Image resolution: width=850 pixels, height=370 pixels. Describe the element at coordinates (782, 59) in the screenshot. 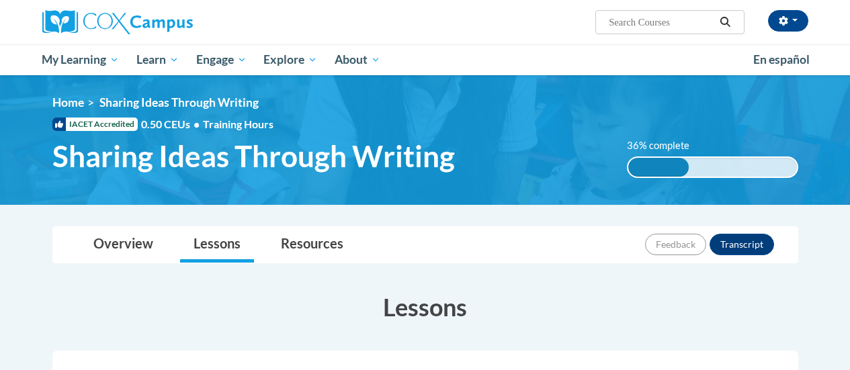

I see `span: En español` at that location.